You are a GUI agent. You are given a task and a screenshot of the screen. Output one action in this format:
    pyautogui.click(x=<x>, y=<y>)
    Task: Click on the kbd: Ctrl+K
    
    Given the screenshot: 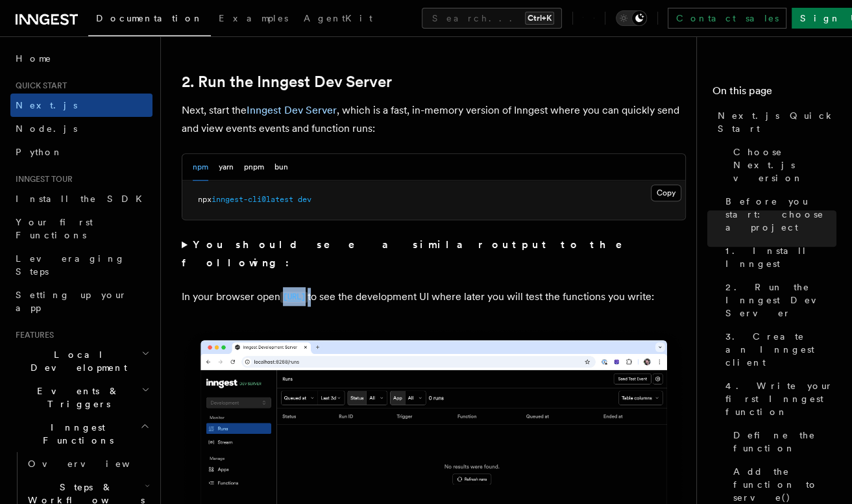 What is the action you would take?
    pyautogui.click(x=540, y=18)
    